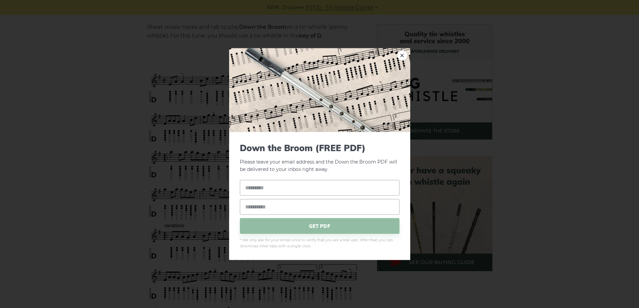  What do you see at coordinates (320, 243) in the screenshot?
I see `span: * We only ask for your email once to verify that you are a real user. After that, you can downloa...` at bounding box center [320, 243].